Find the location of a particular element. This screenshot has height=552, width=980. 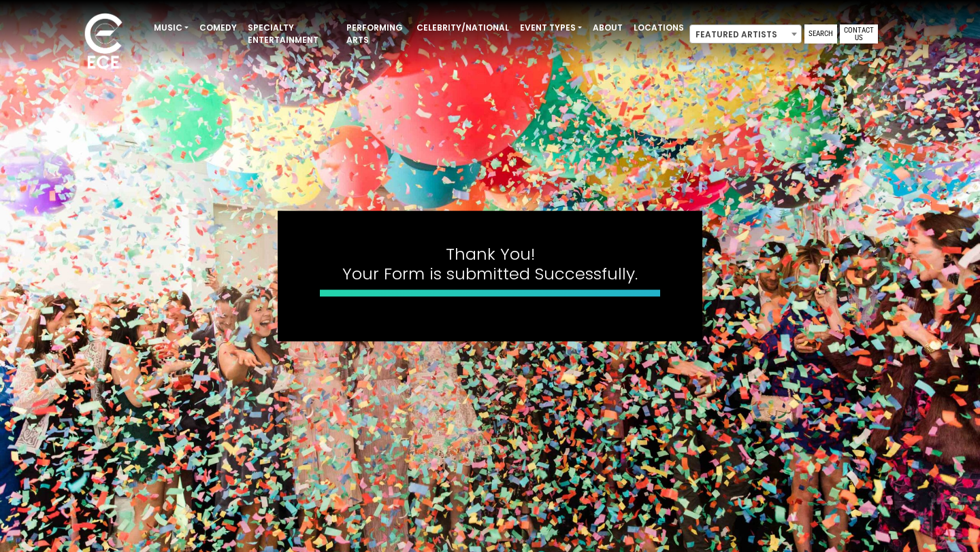

a: Celebrity/National is located at coordinates (463, 28).